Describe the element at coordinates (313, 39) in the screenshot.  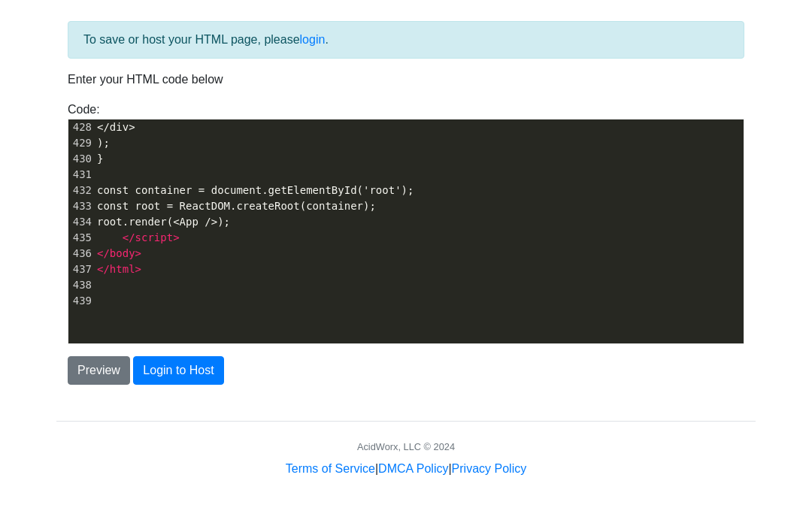
I see `a: login` at that location.